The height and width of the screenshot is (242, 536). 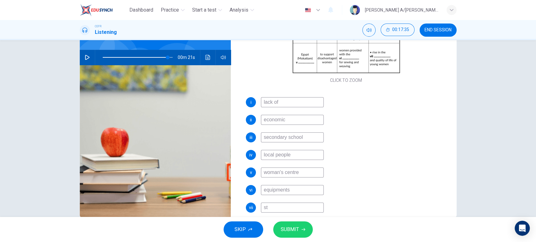 What do you see at coordinates (96, 10) in the screenshot?
I see `img: EduSynch logo` at bounding box center [96, 10].